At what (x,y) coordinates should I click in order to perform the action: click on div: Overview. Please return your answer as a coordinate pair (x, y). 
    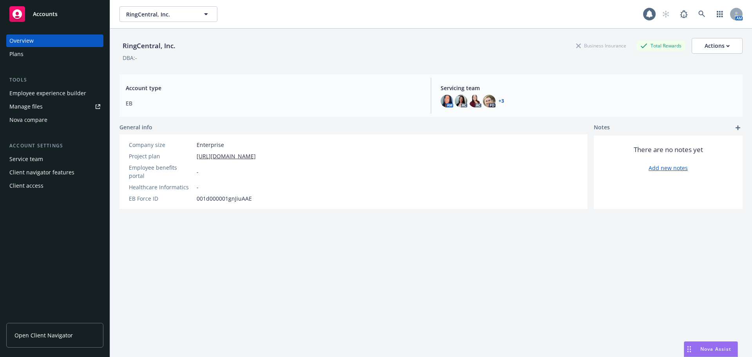
    Looking at the image, I should click on (22, 41).